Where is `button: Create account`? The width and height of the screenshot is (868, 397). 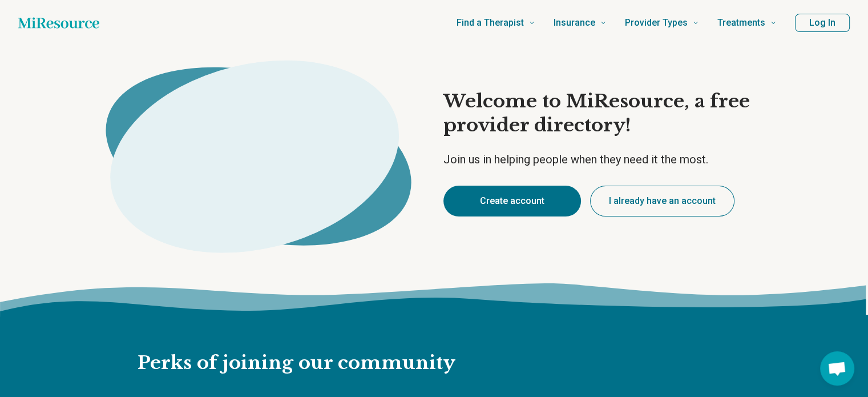
button: Create account is located at coordinates (512, 201).